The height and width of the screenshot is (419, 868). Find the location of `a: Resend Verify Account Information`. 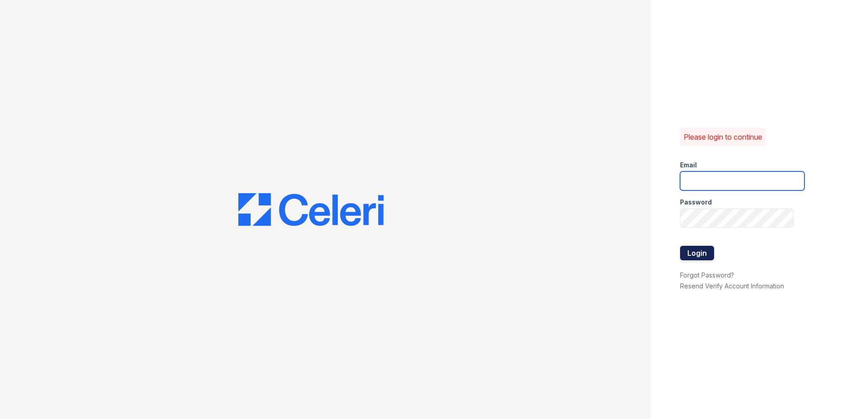

a: Resend Verify Account Information is located at coordinates (732, 286).